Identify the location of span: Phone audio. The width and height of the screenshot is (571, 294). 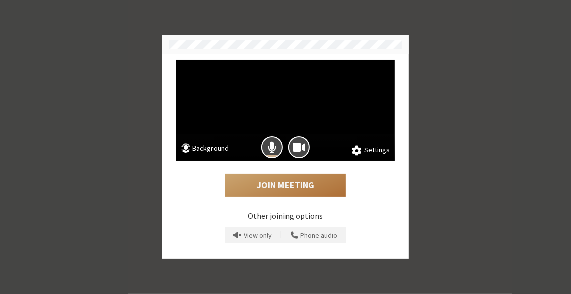
(319, 235).